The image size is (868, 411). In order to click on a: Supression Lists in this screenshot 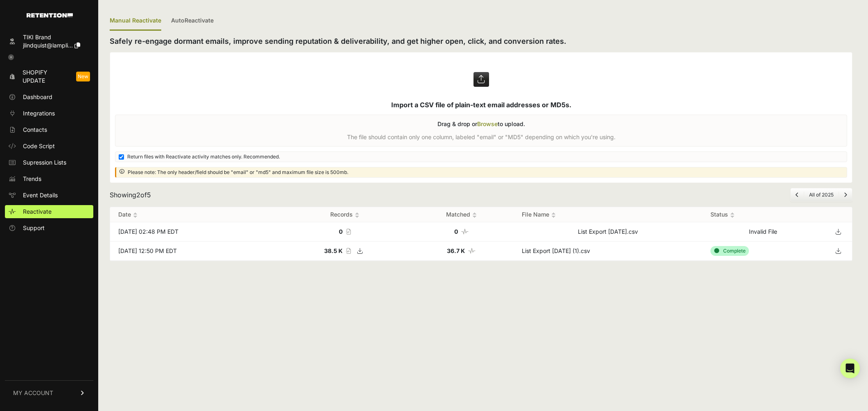, I will do `click(49, 162)`.